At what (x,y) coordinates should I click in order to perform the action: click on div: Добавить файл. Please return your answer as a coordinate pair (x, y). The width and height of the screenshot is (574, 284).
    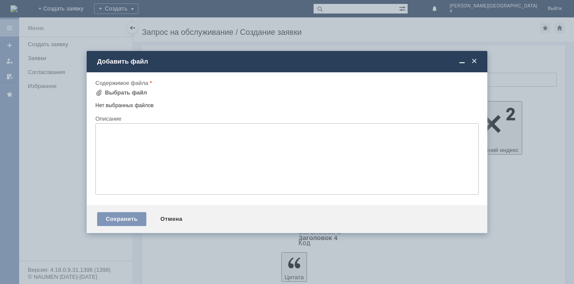
    Looking at the image, I should click on (288, 61).